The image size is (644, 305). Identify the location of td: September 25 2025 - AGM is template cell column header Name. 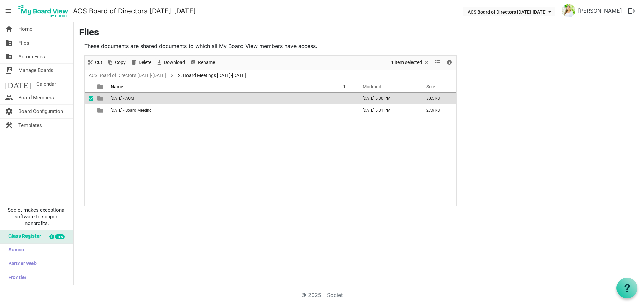
(232, 98).